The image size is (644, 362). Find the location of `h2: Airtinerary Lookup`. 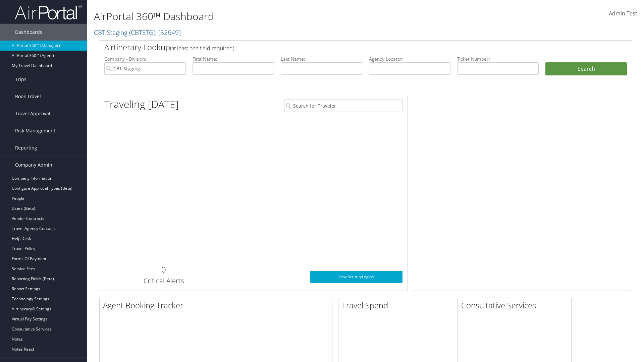

h2: Airtinerary Lookup is located at coordinates (344, 47).